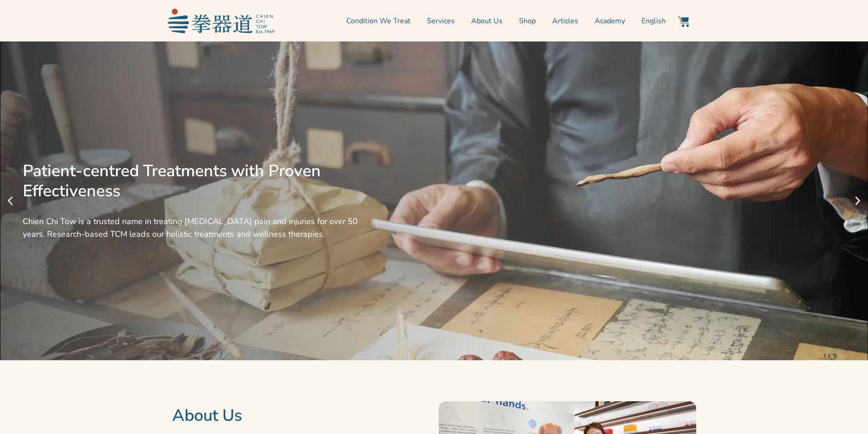  Describe the element at coordinates (487, 21) in the screenshot. I see `a: About Us` at that location.